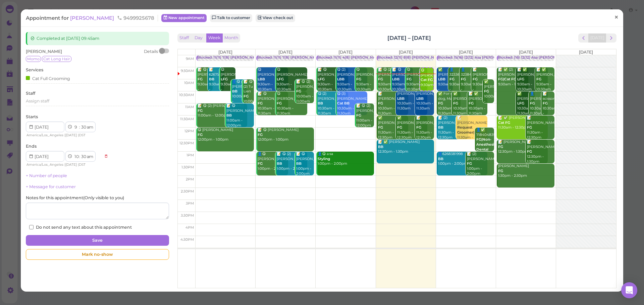 The width and height of the screenshot is (644, 305). What do you see at coordinates (81, 228) in the screenshot?
I see `label: Do not send any text about this appointment` at bounding box center [81, 228].